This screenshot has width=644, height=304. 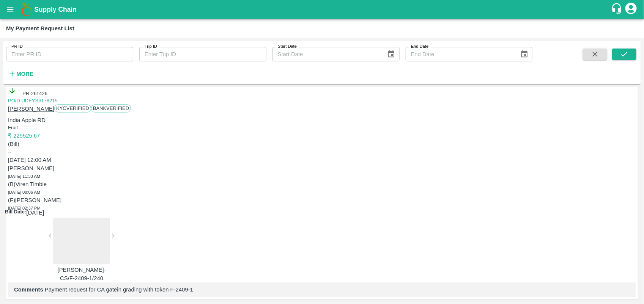 I want to click on img: logo, so click(x=26, y=9).